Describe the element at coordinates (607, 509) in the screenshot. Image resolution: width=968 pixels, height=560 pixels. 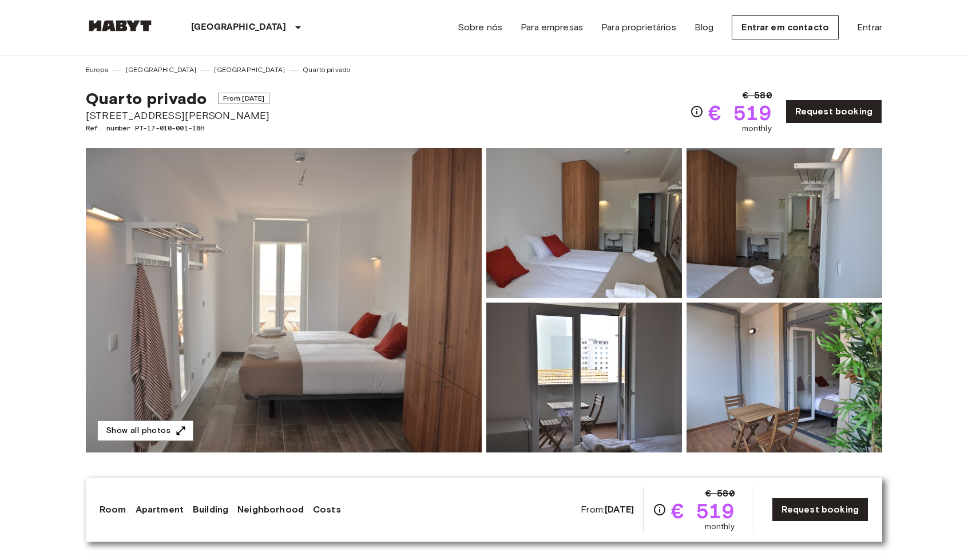
I see `span: From:` at that location.